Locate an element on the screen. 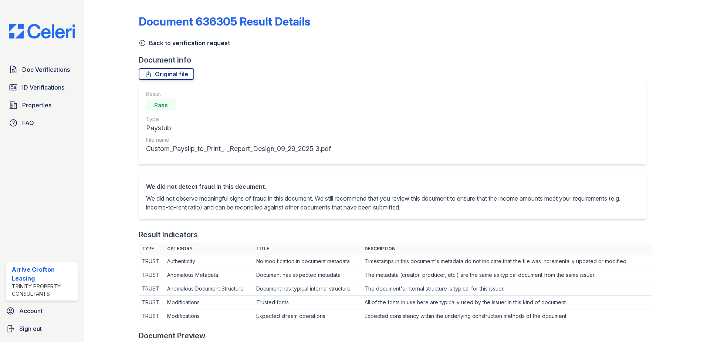 The width and height of the screenshot is (707, 342). a: ID Verifications is located at coordinates (42, 87).